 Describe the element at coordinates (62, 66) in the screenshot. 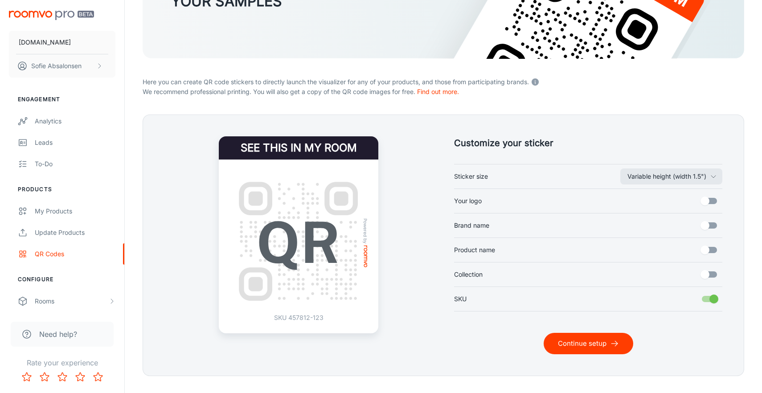

I see `button: Sofie Absalonsen` at that location.